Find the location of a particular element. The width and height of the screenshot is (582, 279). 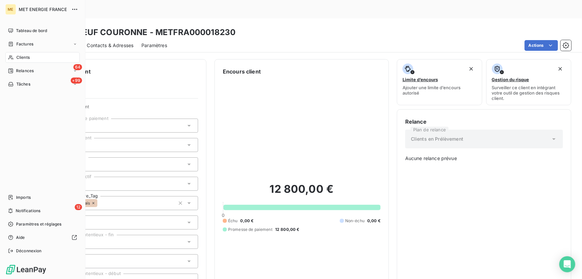

h6: Informations client is located at coordinates (119, 71).